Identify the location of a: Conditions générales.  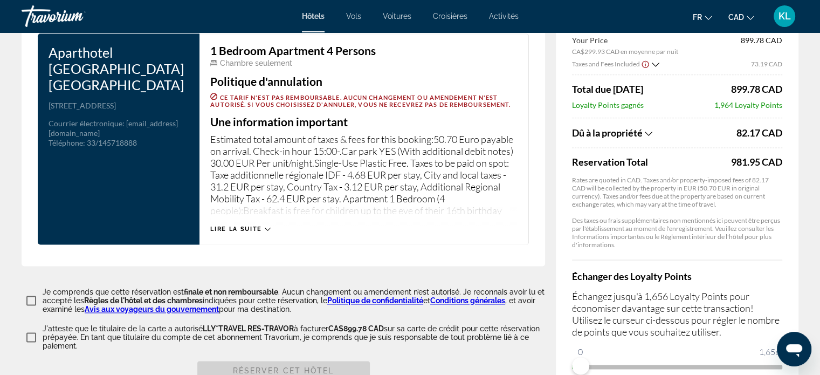
(467, 300).